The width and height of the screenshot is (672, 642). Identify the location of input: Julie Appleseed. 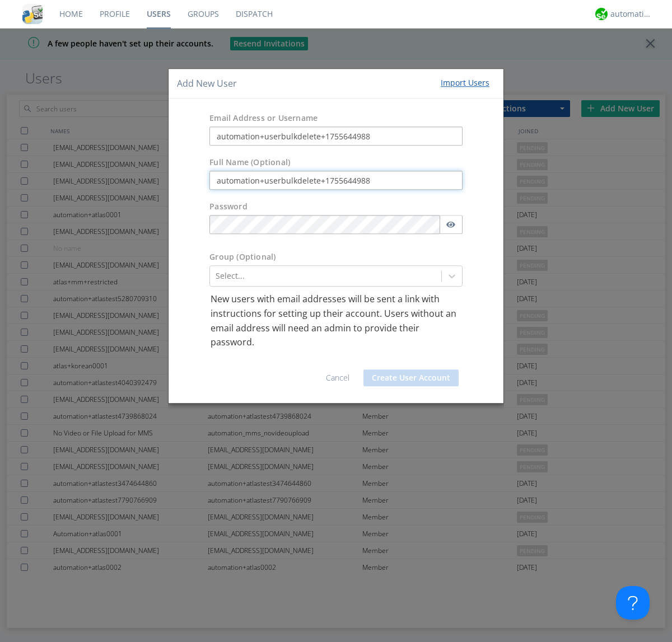
(336, 181).